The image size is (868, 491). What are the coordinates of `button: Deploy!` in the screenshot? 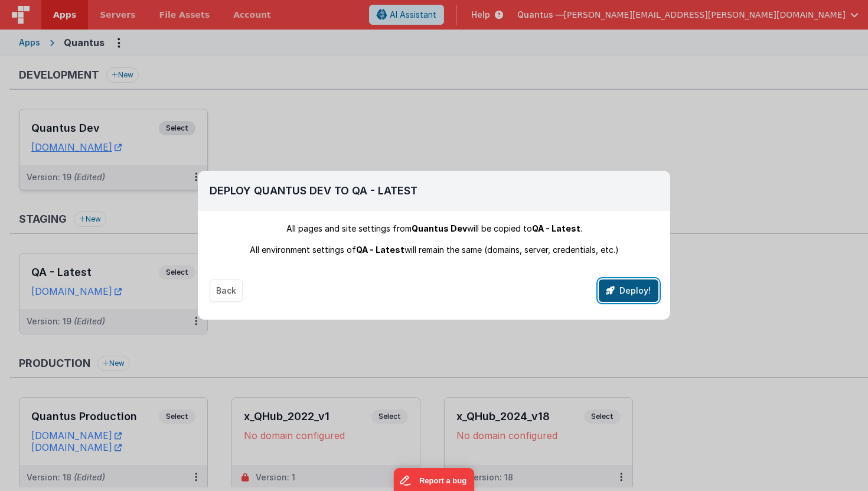 It's located at (629, 291).